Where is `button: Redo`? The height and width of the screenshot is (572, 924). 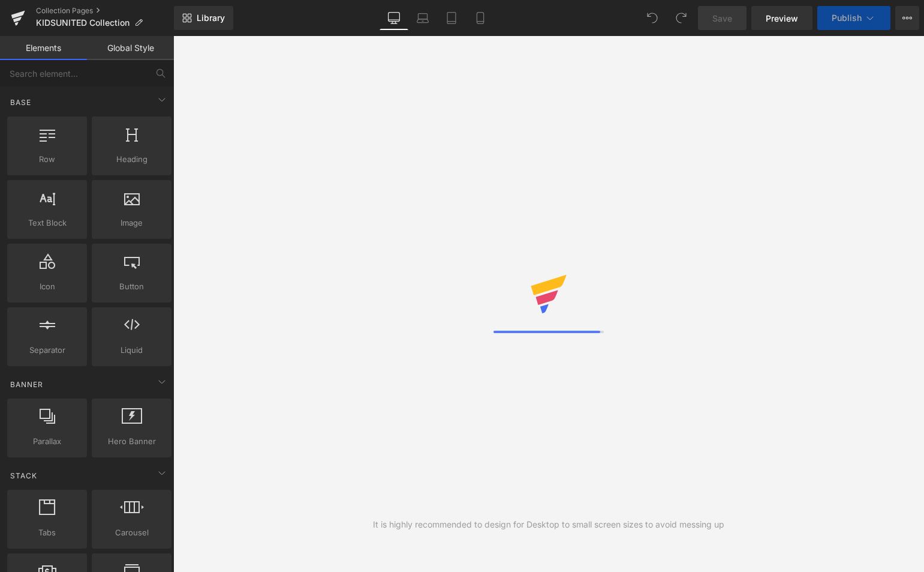
button: Redo is located at coordinates (681, 18).